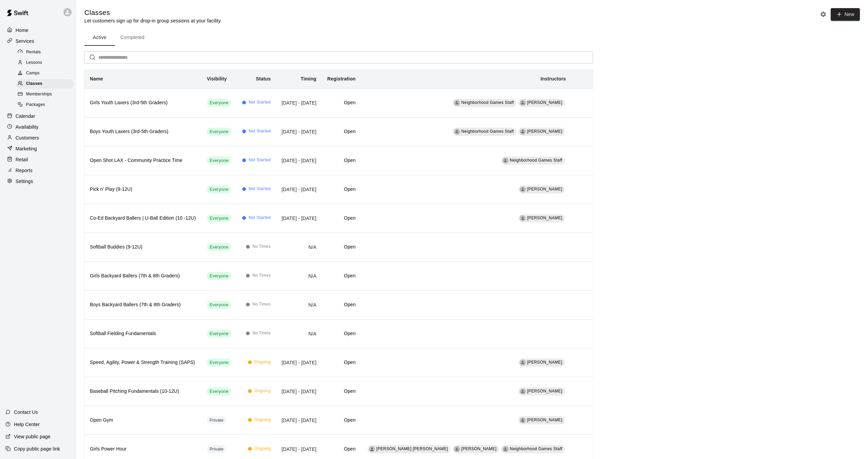 The height and width of the screenshot is (459, 868). Describe the element at coordinates (27, 127) in the screenshot. I see `p: Availability` at that location.